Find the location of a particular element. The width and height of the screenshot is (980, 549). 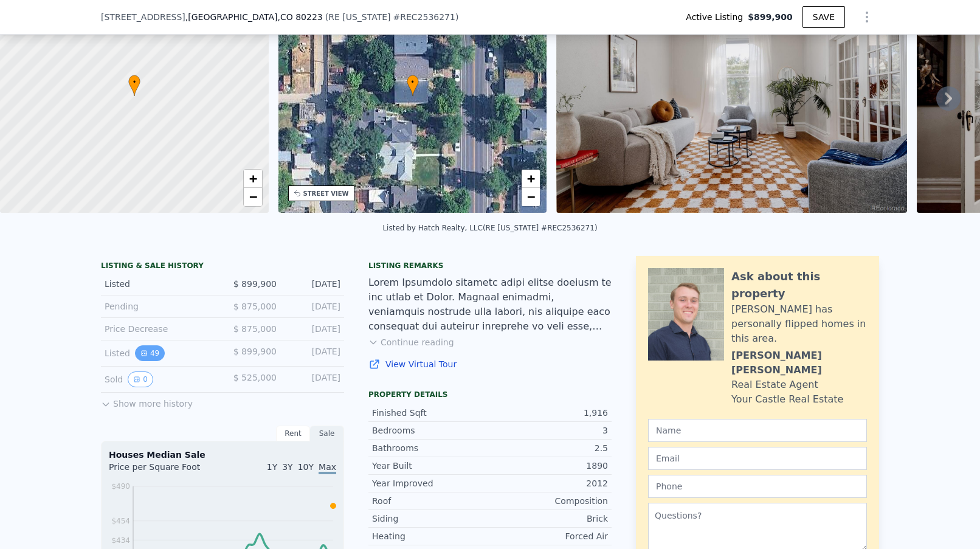

div: Brick is located at coordinates (549, 519).